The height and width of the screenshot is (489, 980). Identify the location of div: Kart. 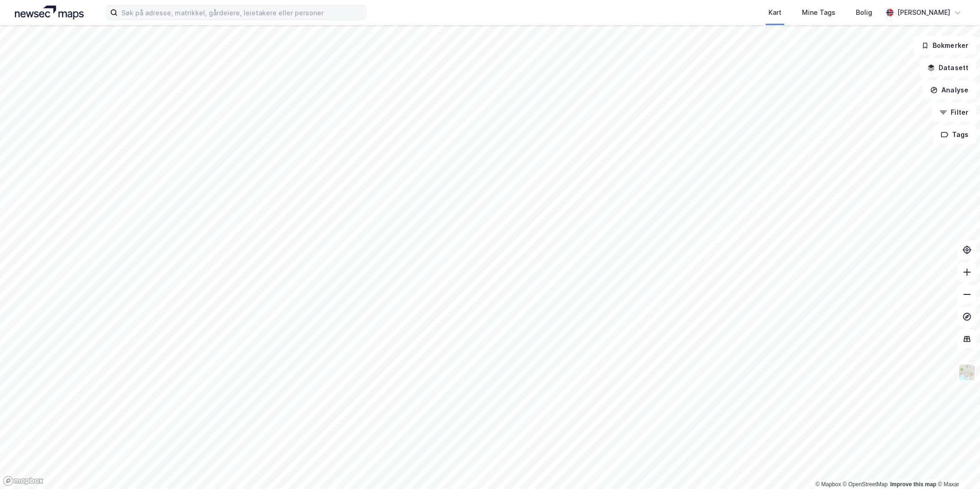
(775, 12).